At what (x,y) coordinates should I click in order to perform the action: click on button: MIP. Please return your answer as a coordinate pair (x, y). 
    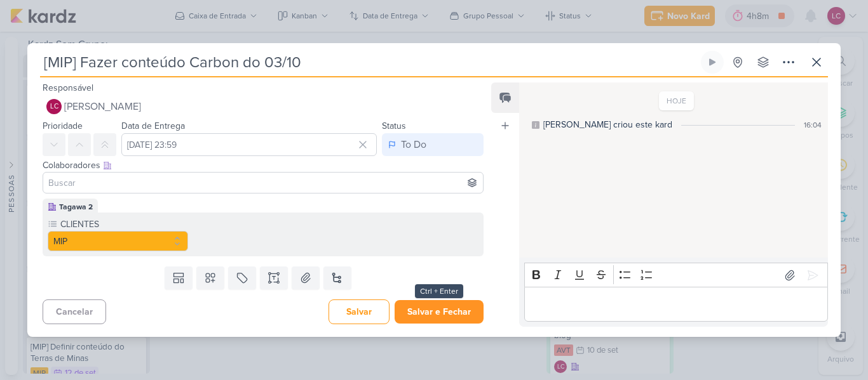
    Looking at the image, I should click on (118, 241).